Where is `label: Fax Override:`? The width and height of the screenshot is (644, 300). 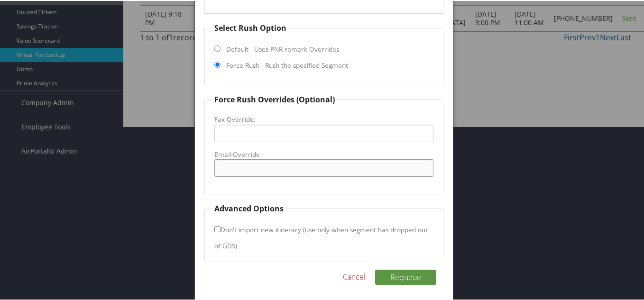
label: Fax Override: is located at coordinates (324, 119).